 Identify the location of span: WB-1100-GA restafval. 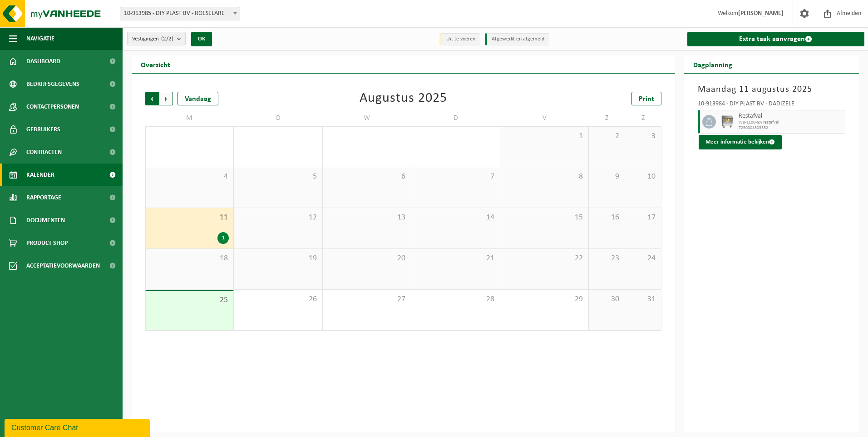
(791, 123).